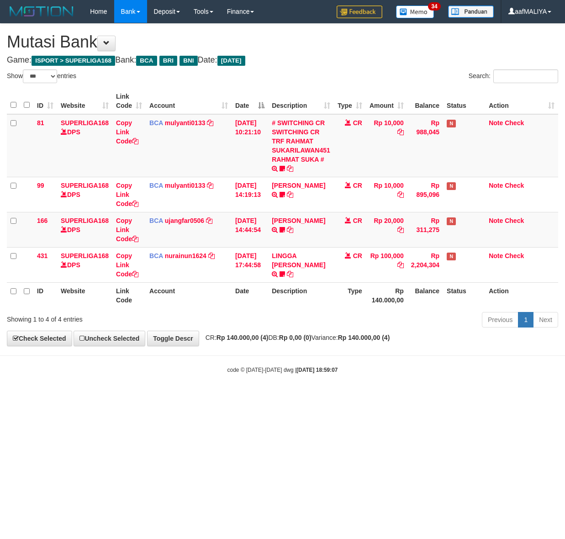 This screenshot has height=539, width=565. What do you see at coordinates (85, 101) in the screenshot?
I see `th: Website: activate to sort column ascending` at bounding box center [85, 101].